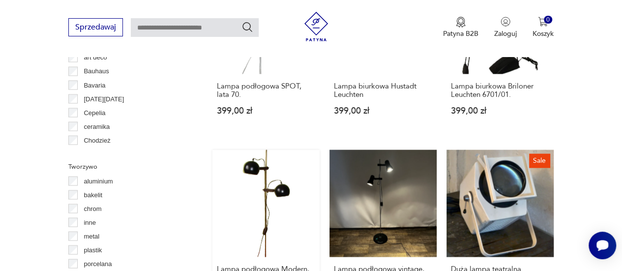 The image size is (622, 271). What do you see at coordinates (96, 126) in the screenshot?
I see `p: ceramika` at bounding box center [96, 126].